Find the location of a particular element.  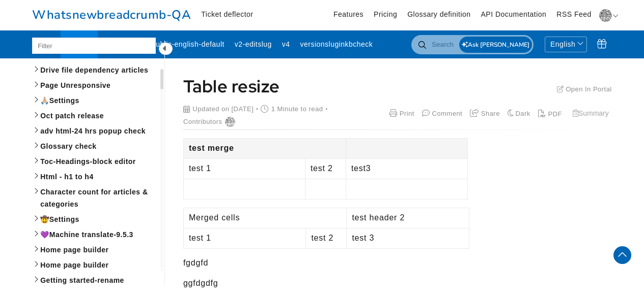

p: fgdgfd is located at coordinates (397, 263).